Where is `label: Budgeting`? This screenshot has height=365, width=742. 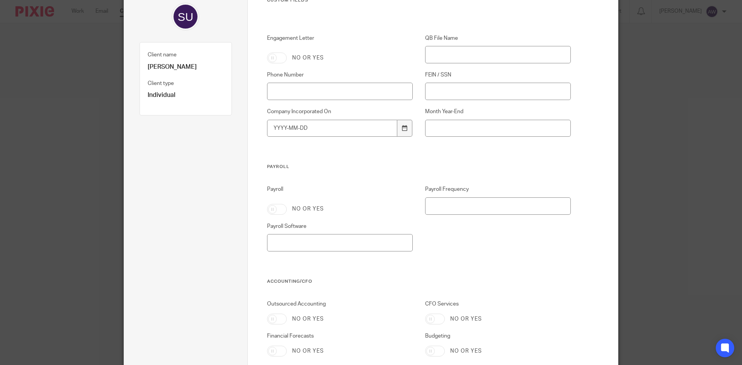
label: Budgeting is located at coordinates (498, 336).